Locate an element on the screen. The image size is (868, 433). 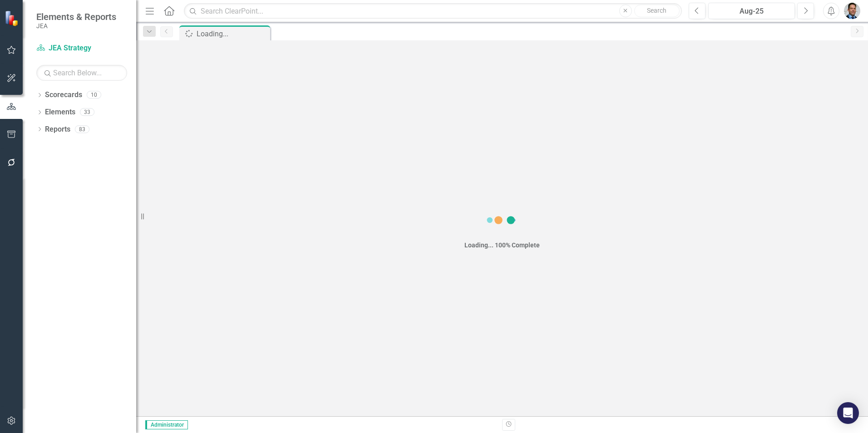
img: Christopher Barrett is located at coordinates (852, 11).